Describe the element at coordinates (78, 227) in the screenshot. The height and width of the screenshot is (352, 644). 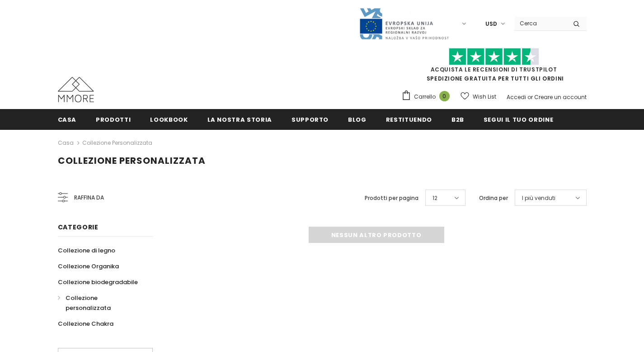
I see `span: Categorie` at that location.